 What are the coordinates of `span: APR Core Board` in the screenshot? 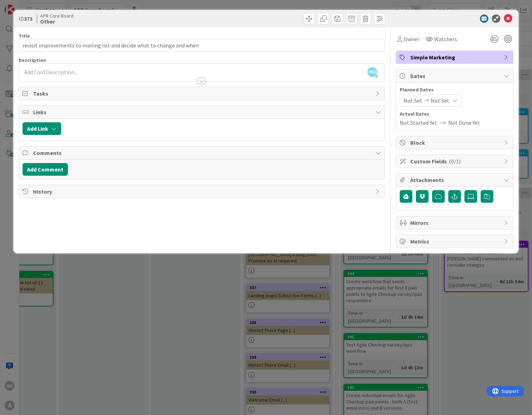 It's located at (56, 16).